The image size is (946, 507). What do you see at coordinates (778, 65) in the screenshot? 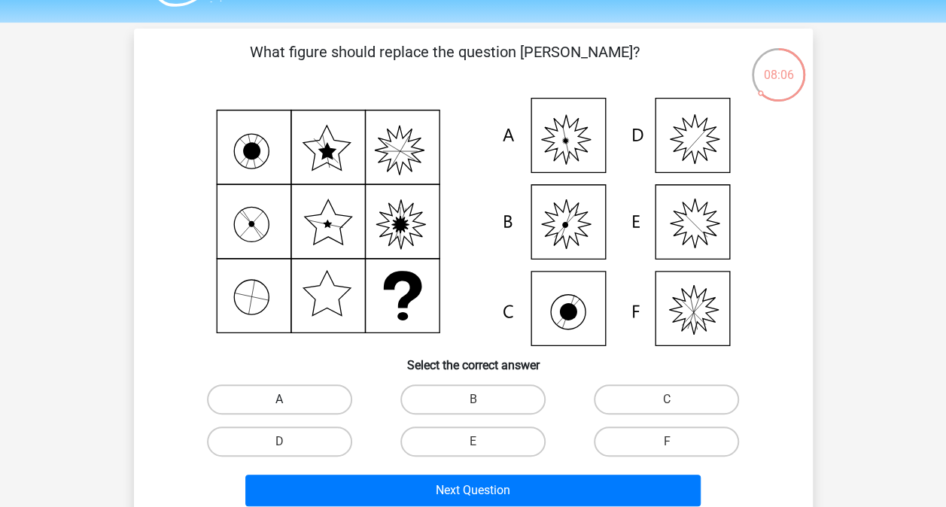
I see `div: 08:06` at bounding box center [778, 65].